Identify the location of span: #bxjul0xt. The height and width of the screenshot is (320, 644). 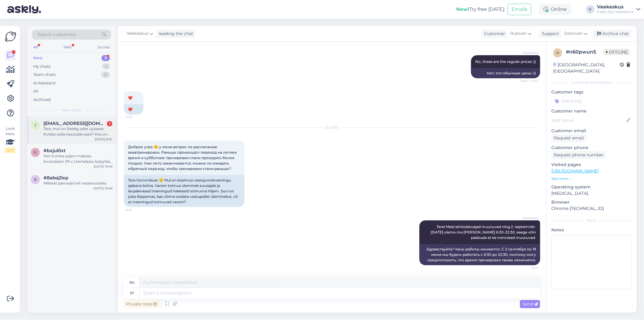
(54, 151).